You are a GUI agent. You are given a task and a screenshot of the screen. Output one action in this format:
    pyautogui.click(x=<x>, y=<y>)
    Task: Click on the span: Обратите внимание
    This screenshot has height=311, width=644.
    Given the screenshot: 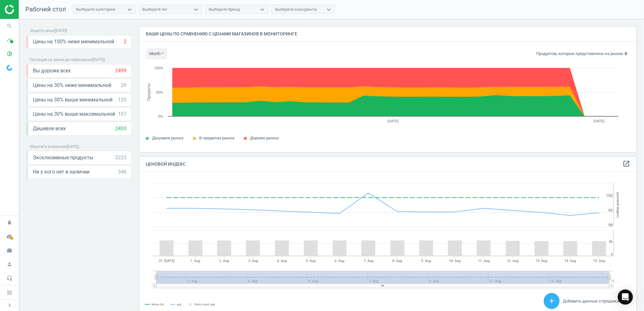 What is the action you would take?
    pyautogui.click(x=48, y=147)
    